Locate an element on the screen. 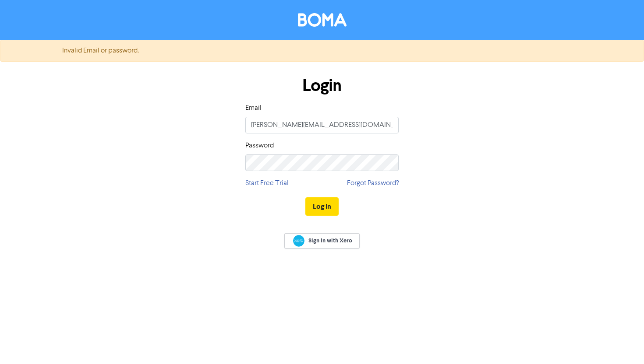 This screenshot has height=364, width=644. a: Forgot Password? is located at coordinates (372, 183).